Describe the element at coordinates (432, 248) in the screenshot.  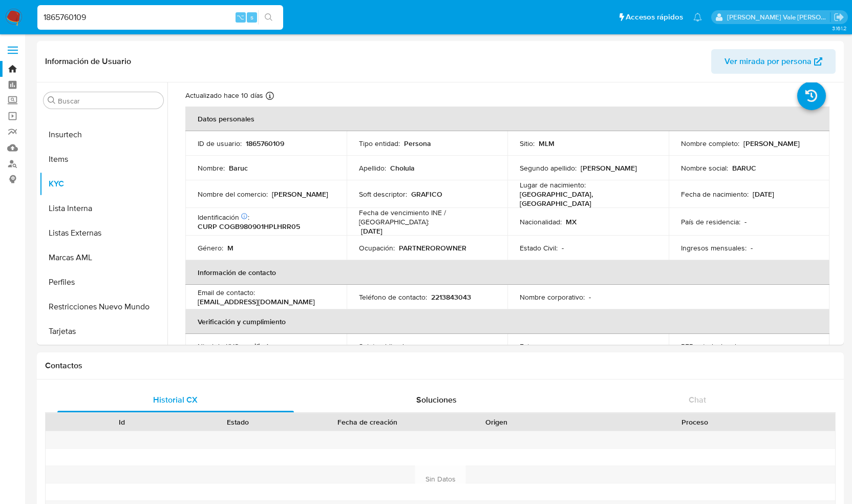
I see `p: PARTNEROROWNER` at that location.